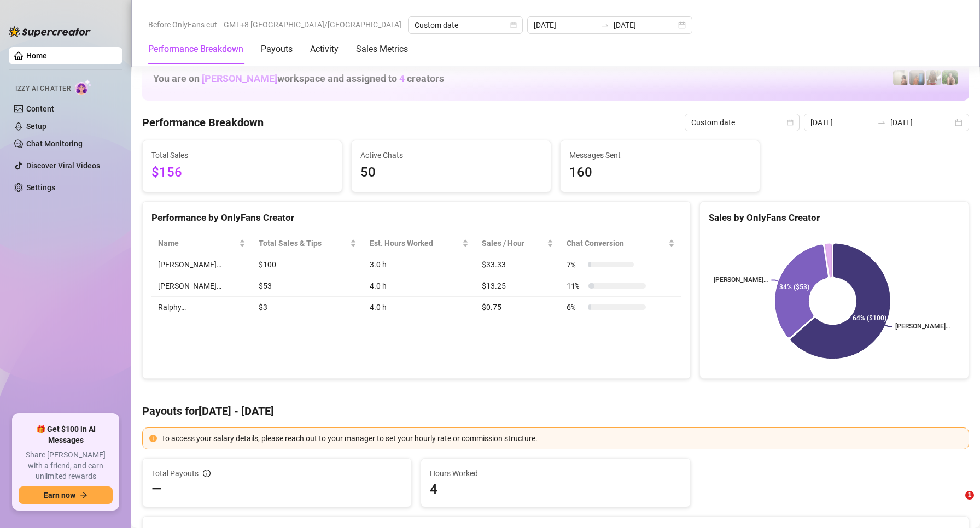  What do you see at coordinates (834, 217) in the screenshot?
I see `div: Sales by OnlyFans Creator` at bounding box center [834, 217].